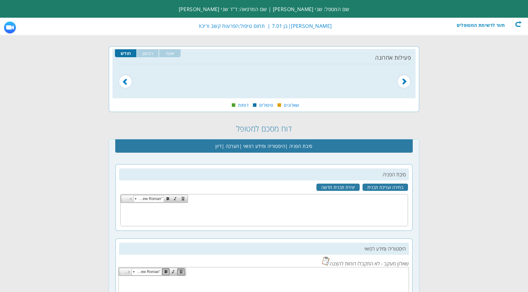 This screenshot has width=528, height=292. Describe the element at coordinates (126, 53) in the screenshot. I see `input: חודש` at that location.